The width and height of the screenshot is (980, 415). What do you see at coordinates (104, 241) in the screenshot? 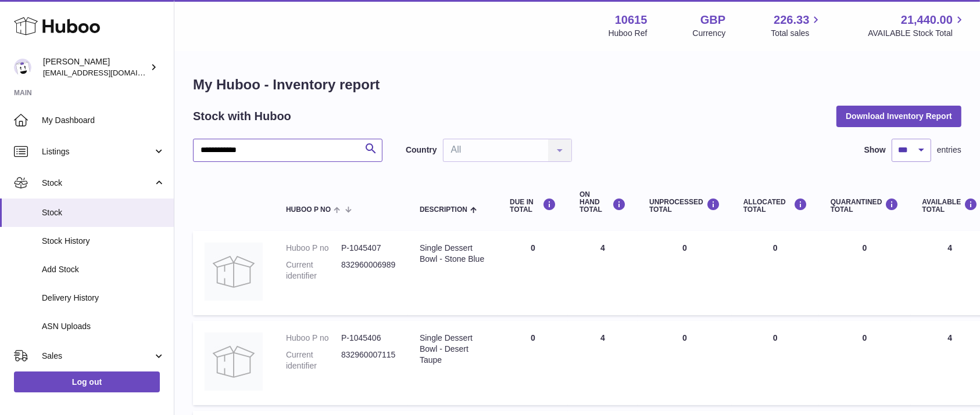
I see `span: Stock History` at bounding box center [104, 241].